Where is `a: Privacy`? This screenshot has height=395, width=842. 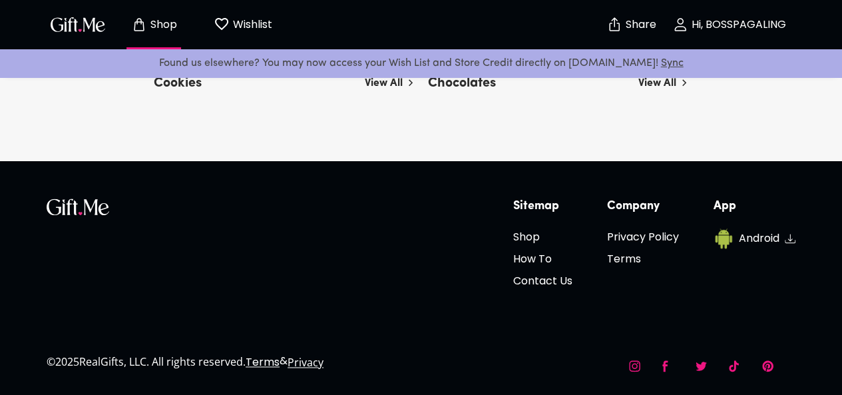
a: Privacy is located at coordinates (306, 362).